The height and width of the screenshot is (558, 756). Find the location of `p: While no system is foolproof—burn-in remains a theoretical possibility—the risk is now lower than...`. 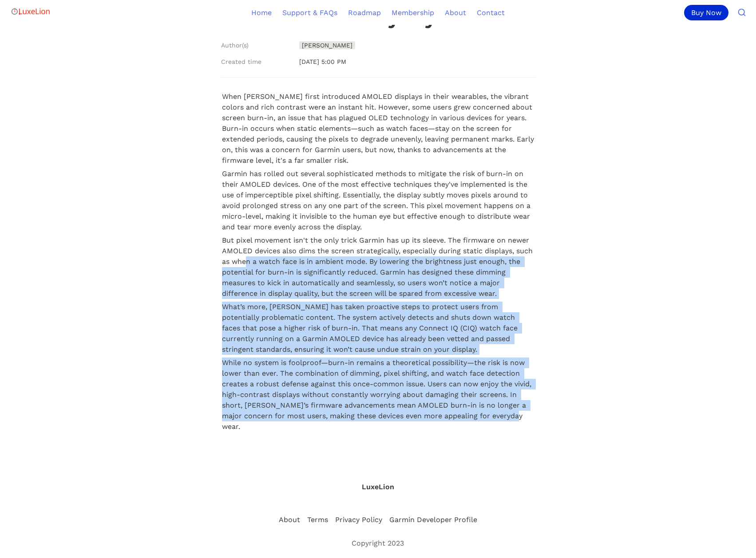

p: While no system is foolproof—burn-in remains a theoretical possibility—the risk is now lower than... is located at coordinates (378, 395).